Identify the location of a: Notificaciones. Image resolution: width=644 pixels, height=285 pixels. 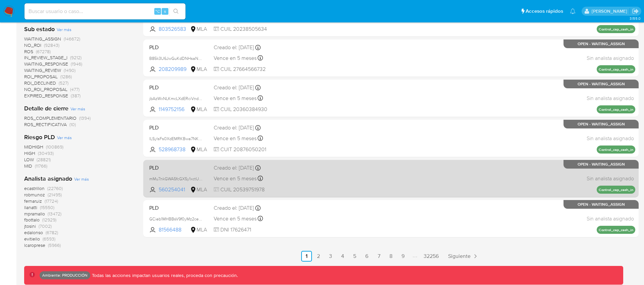
(573, 11).